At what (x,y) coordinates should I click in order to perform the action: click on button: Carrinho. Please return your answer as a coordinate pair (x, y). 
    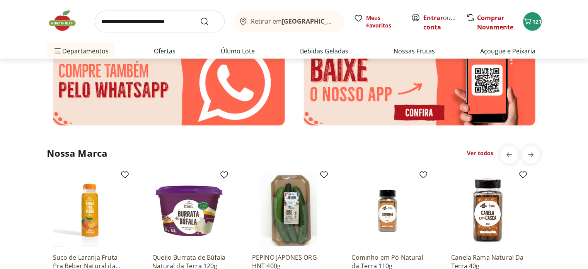
    Looking at the image, I should click on (533, 22).